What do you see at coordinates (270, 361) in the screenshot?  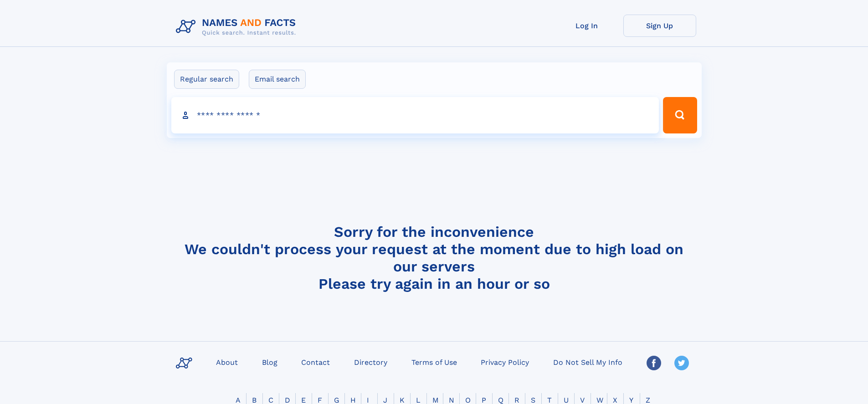 I see `a: Blog` at bounding box center [270, 361].